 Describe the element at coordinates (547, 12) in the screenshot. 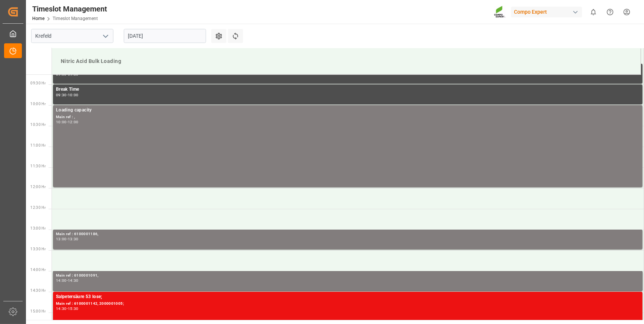

I see `div: Compo Expert` at that location.